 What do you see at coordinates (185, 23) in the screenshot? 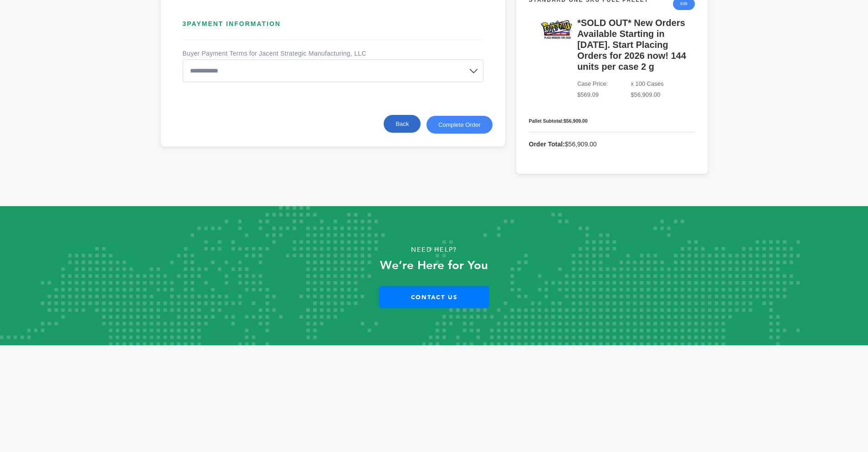
I see `span: 3` at bounding box center [185, 23].